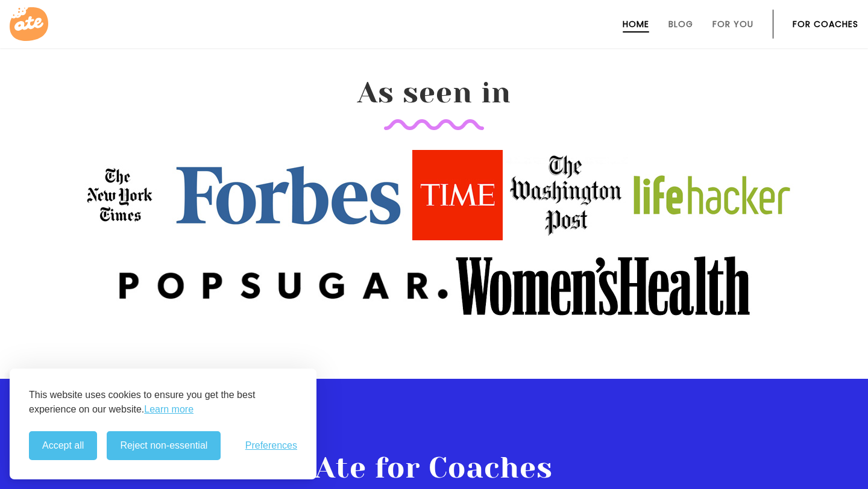 This screenshot has height=489, width=868. Describe the element at coordinates (733, 24) in the screenshot. I see `a: For You` at that location.